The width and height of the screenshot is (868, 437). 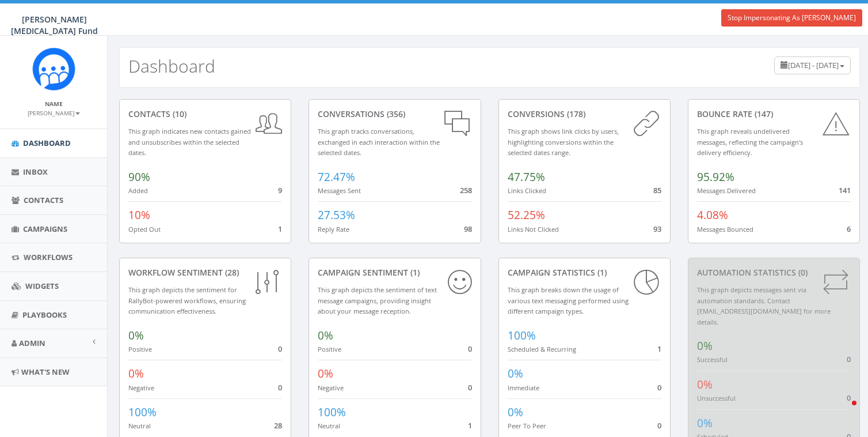 I want to click on span: What's New, so click(x=46, y=372).